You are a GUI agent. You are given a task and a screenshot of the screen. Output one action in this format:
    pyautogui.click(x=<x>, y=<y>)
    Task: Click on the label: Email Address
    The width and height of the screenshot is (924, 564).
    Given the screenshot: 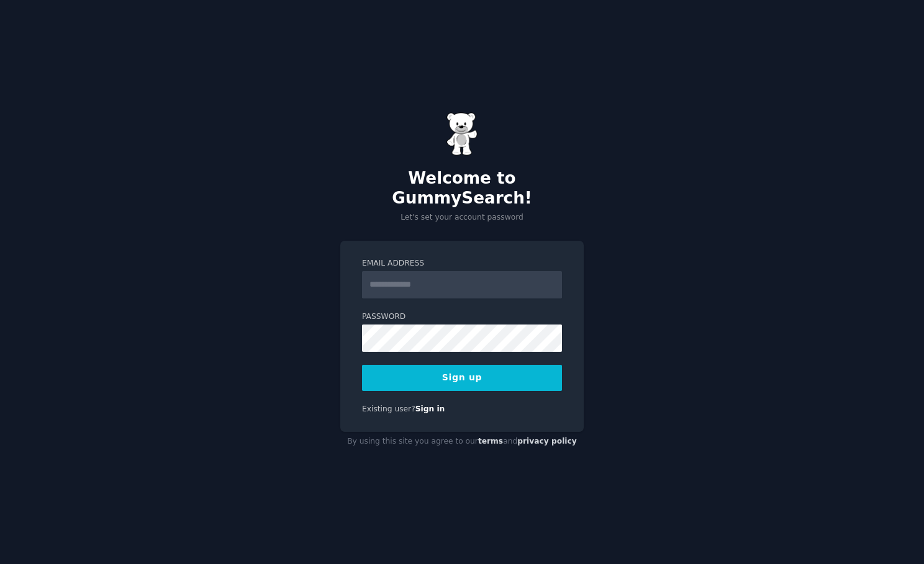 What is the action you would take?
    pyautogui.click(x=462, y=264)
    